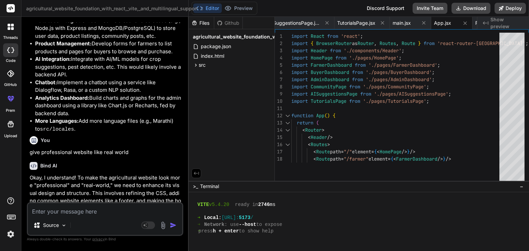  I want to click on li: Integrate with AI/ML models for crop suggestions, pest detection, etc. This would likely involve ..., so click(108, 67).